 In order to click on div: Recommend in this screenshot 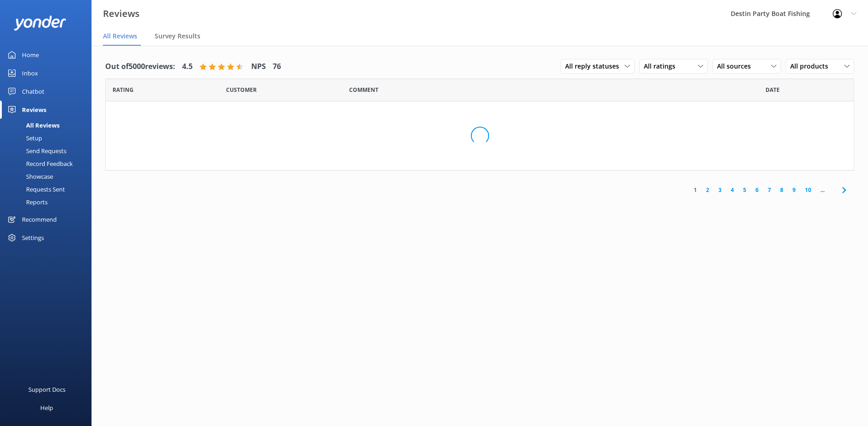, I will do `click(40, 219)`.